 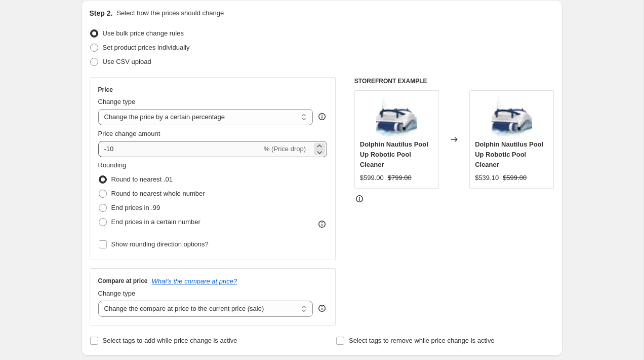 What do you see at coordinates (101, 13) in the screenshot?
I see `h2: Step 2.` at bounding box center [101, 13].